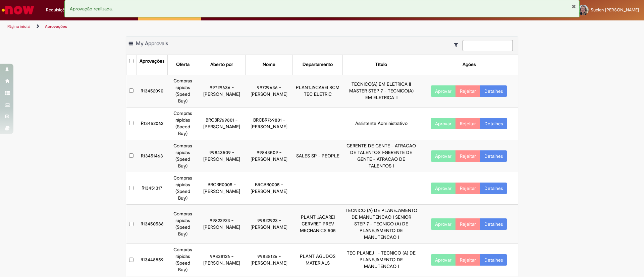 Image resolution: width=644 pixels, height=277 pixels. I want to click on td: GERENTE DE GENTE - ATRACAO DE TALENTOS I-GERENTE DE GENTE - ATRACAO DE TALENTOS I, so click(381, 156).